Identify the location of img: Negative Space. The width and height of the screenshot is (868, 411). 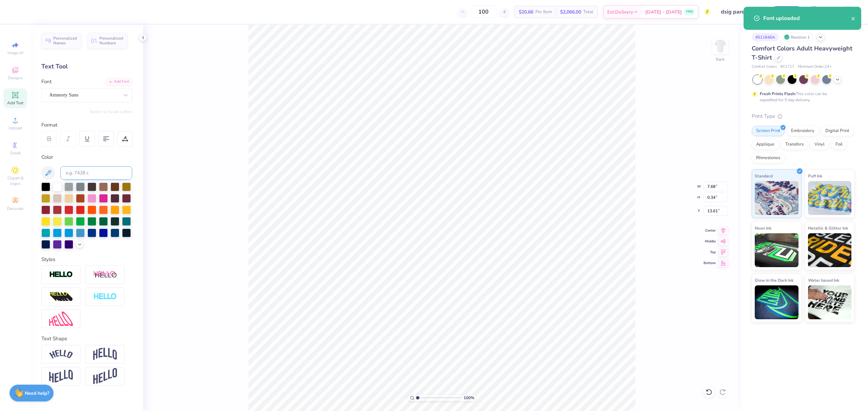
(105, 297).